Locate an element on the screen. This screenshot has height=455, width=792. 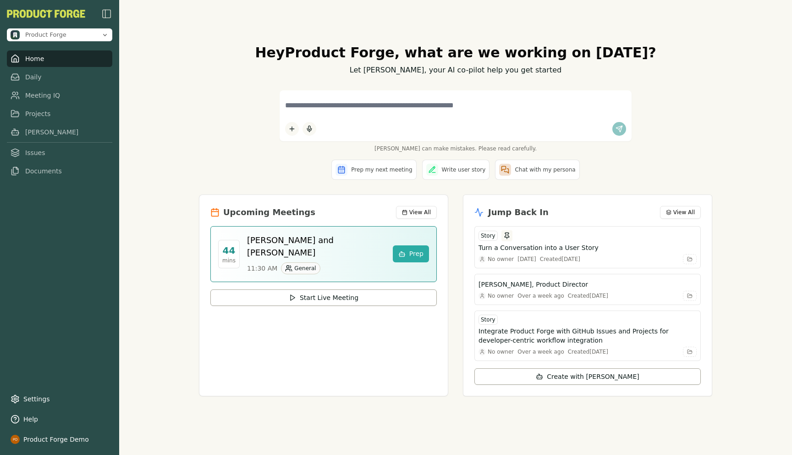
a: Issues is located at coordinates (60, 153).